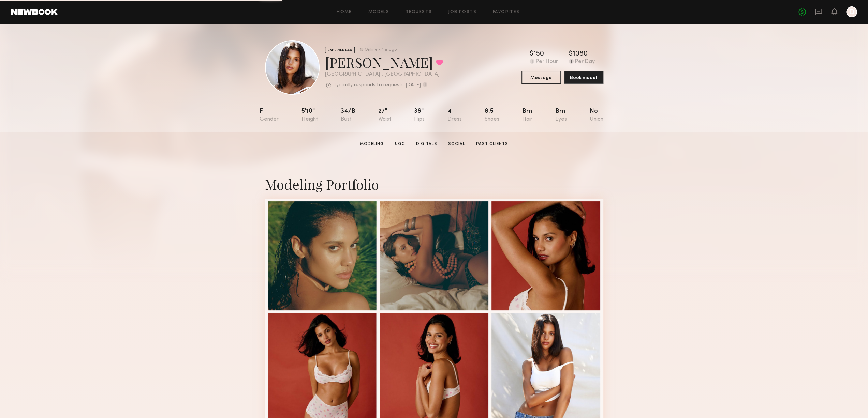  I want to click on a: Models, so click(379, 12).